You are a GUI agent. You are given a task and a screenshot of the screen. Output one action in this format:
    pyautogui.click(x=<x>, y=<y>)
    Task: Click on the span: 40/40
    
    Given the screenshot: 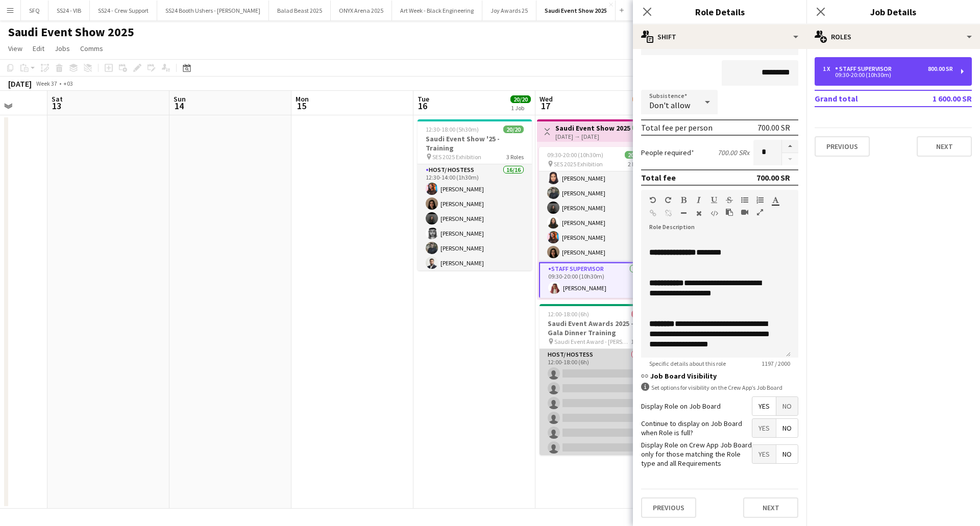 What is the action you would take?
    pyautogui.click(x=643, y=128)
    